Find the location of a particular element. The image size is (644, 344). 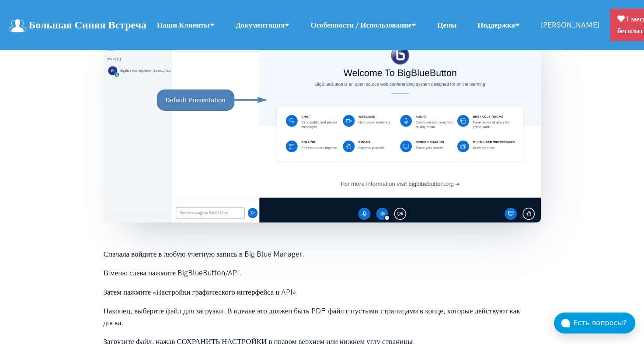

a: Большая Синяя Встреча is located at coordinates (78, 25).